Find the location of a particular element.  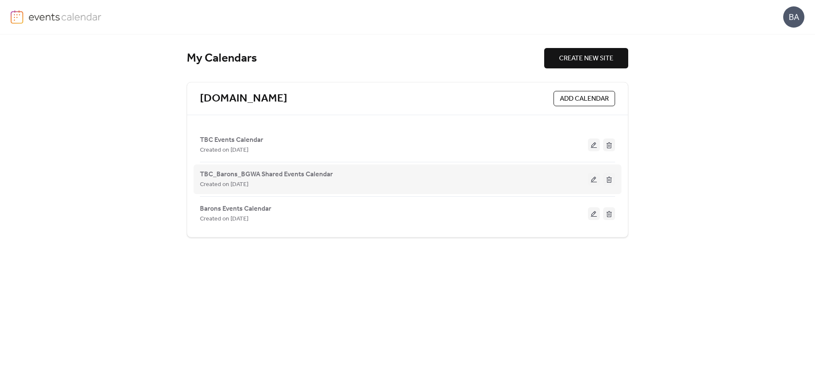

button: ADD CALENDAR is located at coordinates (584, 98).